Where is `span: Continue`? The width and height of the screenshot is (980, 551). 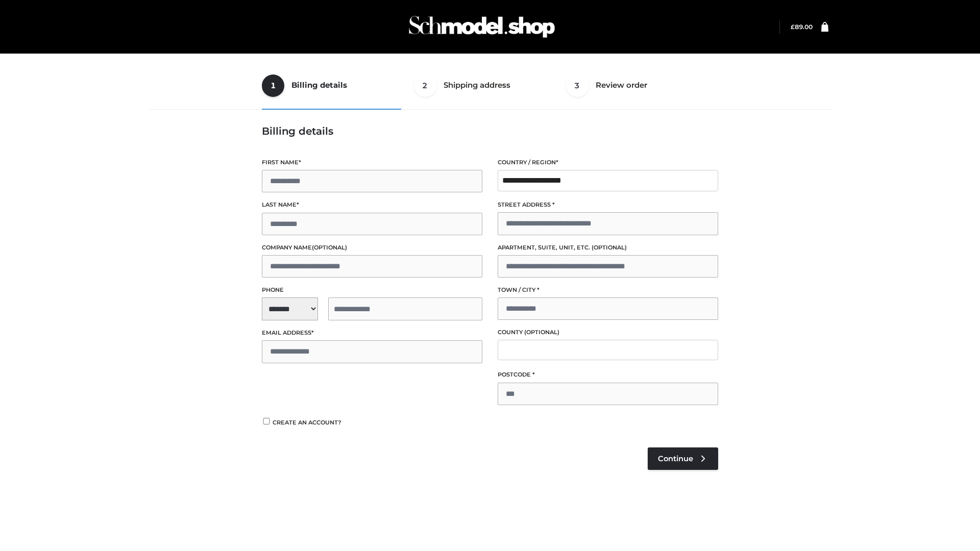 span: Continue is located at coordinates (675, 459).